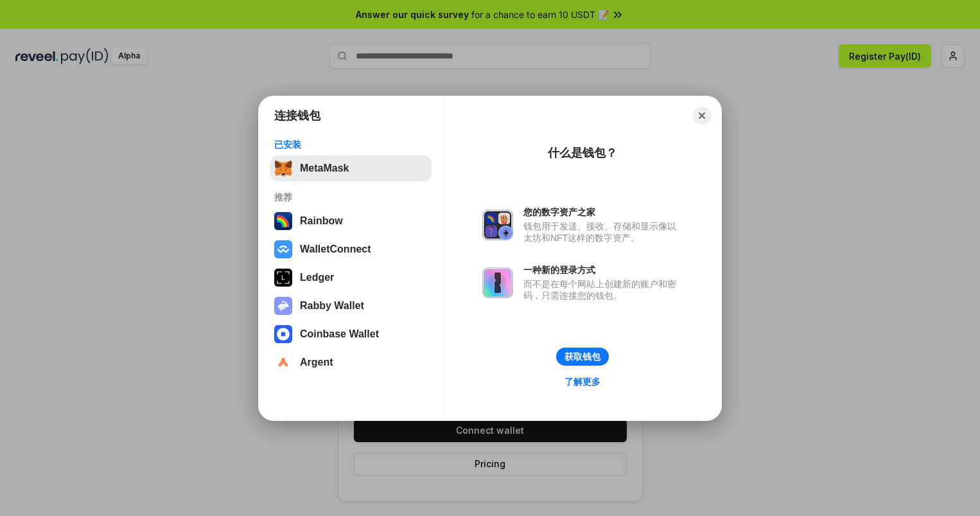  What do you see at coordinates (317, 363) in the screenshot?
I see `div: Argent` at bounding box center [317, 363].